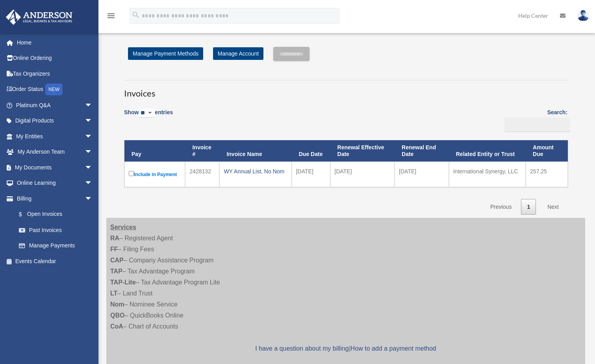 The image size is (595, 364). Describe the element at coordinates (311, 151) in the screenshot. I see `th: Due Date: activate to sort column ascending` at that location.